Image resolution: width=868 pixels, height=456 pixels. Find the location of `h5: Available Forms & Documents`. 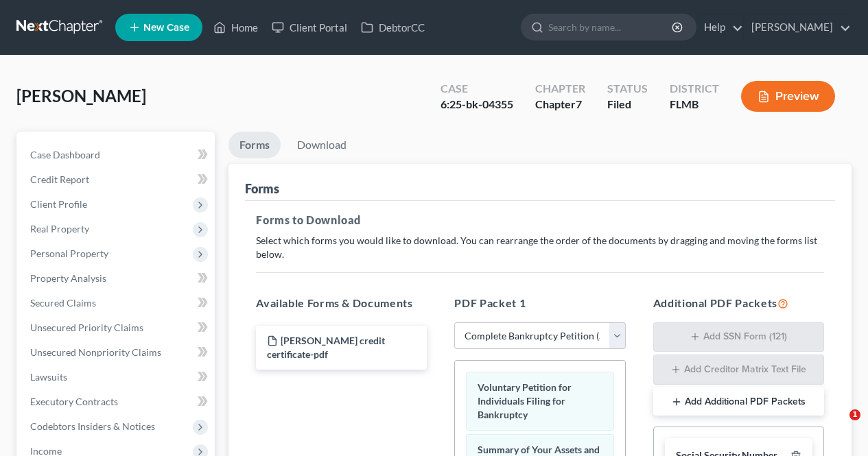

h5: Available Forms & Documents is located at coordinates (341, 303).